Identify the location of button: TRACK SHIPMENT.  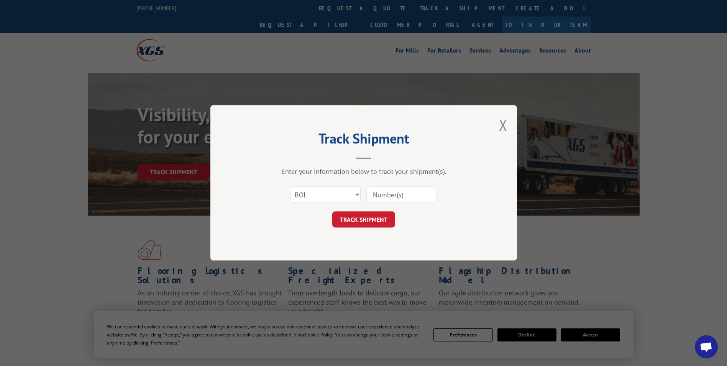
(364, 220).